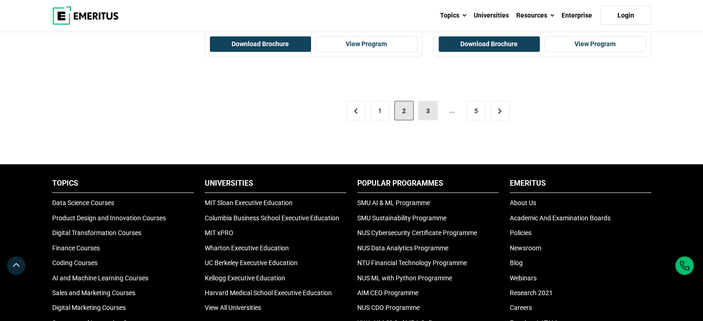 The image size is (703, 321). What do you see at coordinates (405, 278) in the screenshot?
I see `a: NUS ML with Python Programme` at bounding box center [405, 278].